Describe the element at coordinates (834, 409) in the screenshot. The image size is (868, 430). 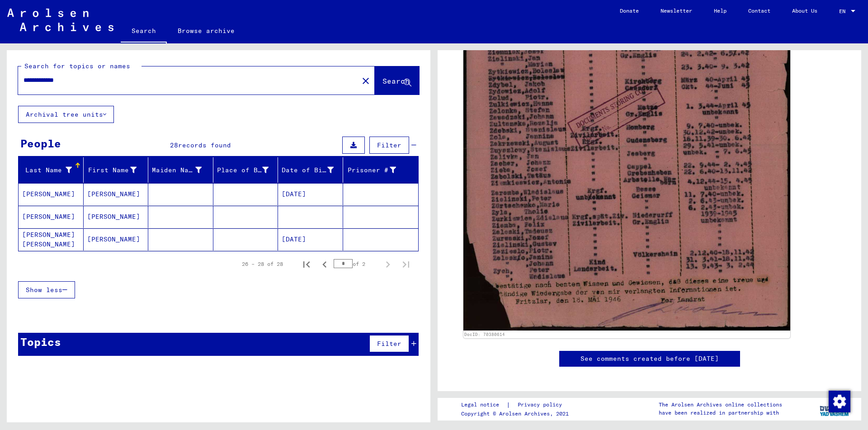
I see `img: yv_logo.png` at that location.